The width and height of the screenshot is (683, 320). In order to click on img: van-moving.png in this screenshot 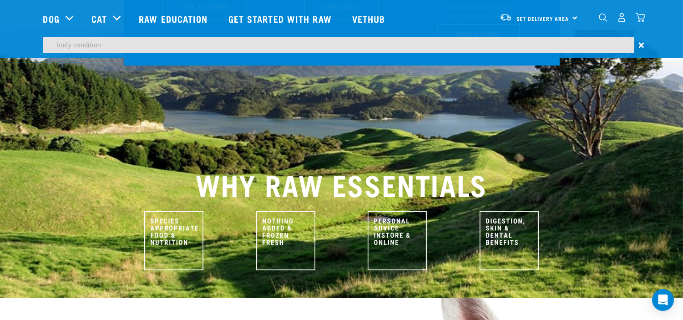, I will do `click(506, 17)`.